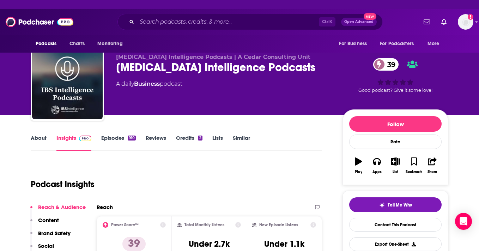 The width and height of the screenshot is (479, 251). I want to click on span: Tell Me Why, so click(400, 205).